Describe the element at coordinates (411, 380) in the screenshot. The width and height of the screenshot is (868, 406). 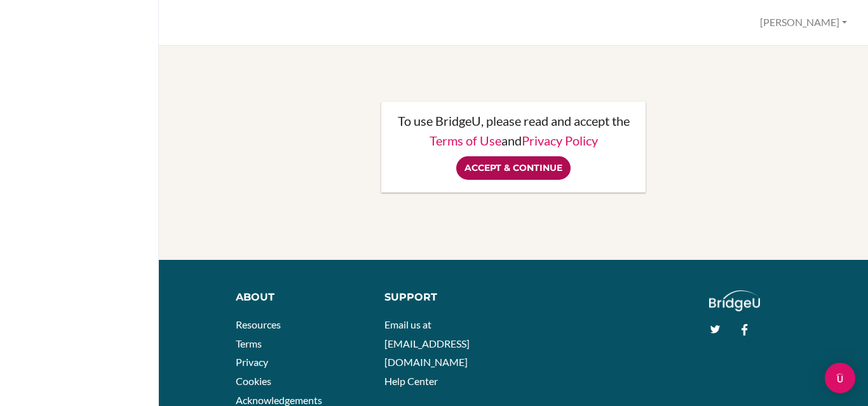
I see `a: Help Center` at that location.